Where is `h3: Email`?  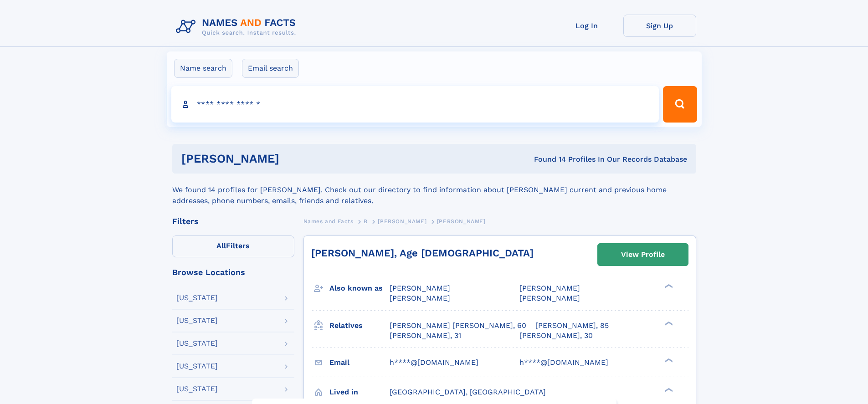
h3: Email is located at coordinates (360, 363).